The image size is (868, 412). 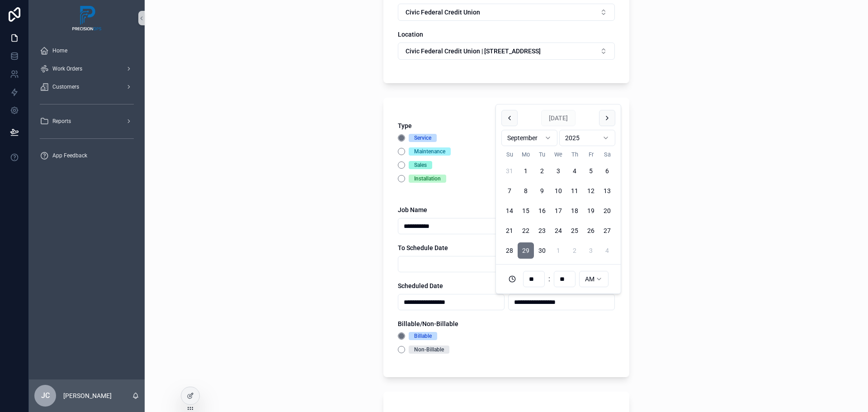 What do you see at coordinates (607, 211) in the screenshot?
I see `button: Saturday, September 20th, 2025` at bounding box center [607, 211].